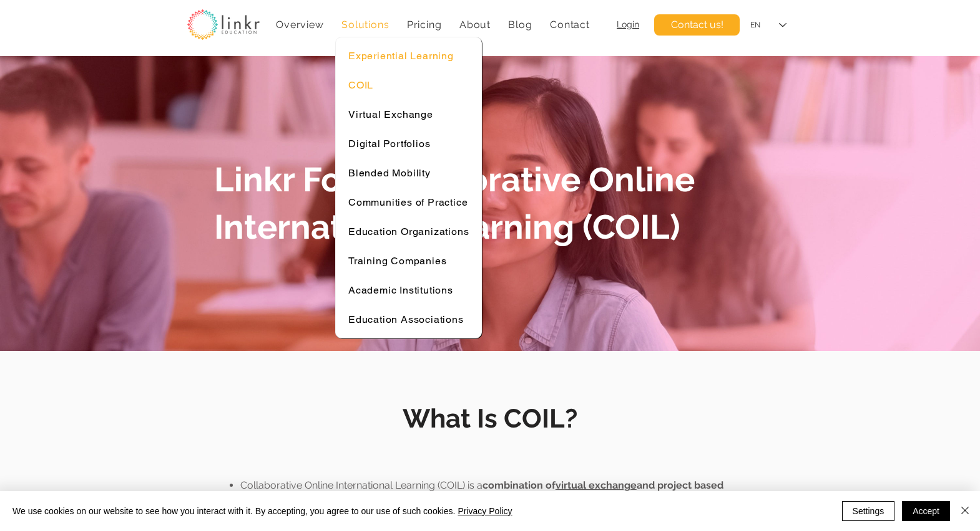 The width and height of the screenshot is (980, 531). Describe the element at coordinates (408, 85) in the screenshot. I see `a: COIL` at that location.